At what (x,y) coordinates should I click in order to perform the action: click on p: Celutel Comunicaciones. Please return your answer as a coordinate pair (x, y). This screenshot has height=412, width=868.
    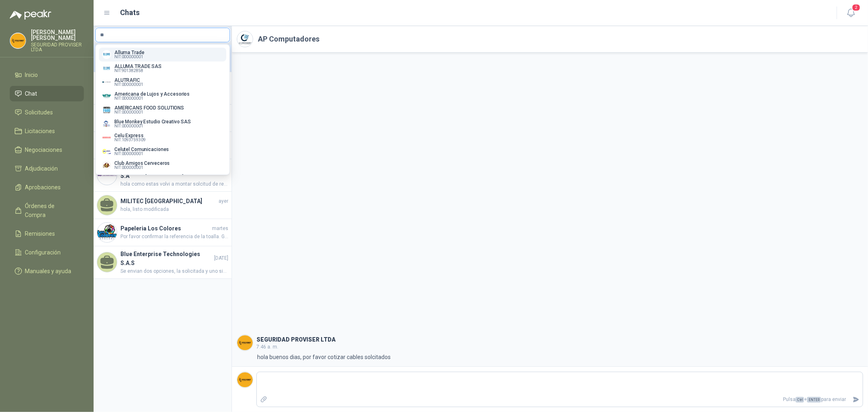
    Looking at the image, I should click on (142, 150).